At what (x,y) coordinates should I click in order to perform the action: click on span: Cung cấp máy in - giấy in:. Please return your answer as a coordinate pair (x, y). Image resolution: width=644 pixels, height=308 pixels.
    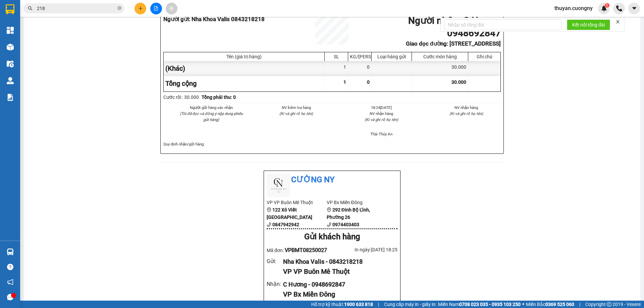
    Looking at the image, I should click on (410, 304).